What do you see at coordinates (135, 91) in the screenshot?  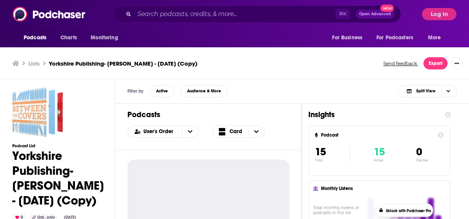 I see `h3: Filter by` at bounding box center [135, 91].